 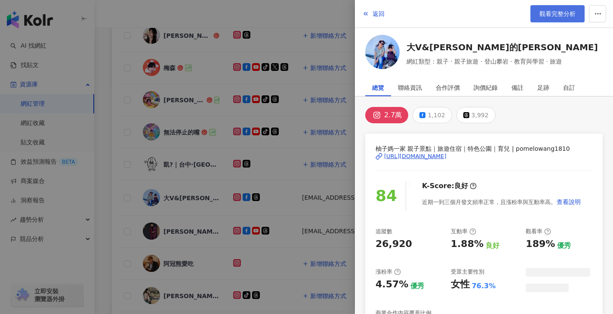 What do you see at coordinates (476, 115) in the screenshot?
I see `button: 3,992` at bounding box center [476, 115].